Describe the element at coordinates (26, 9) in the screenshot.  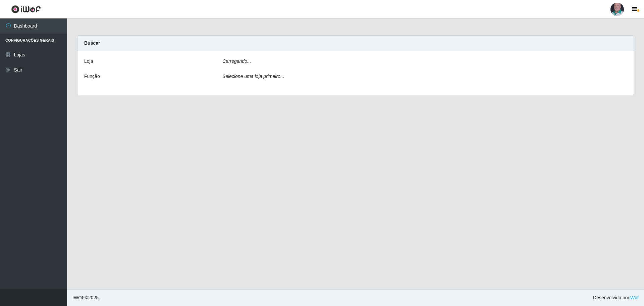
I see `img: CoreUI Logo` at that location.